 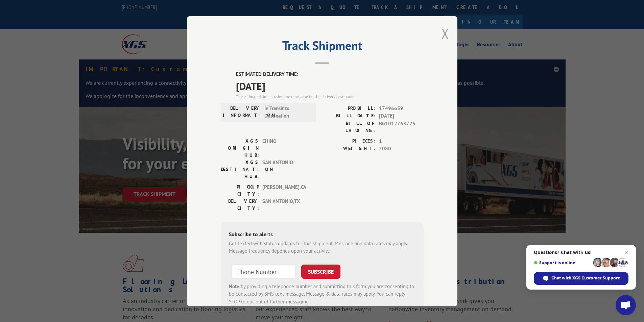 What do you see at coordinates (401, 108) in the screenshot?
I see `span: 17496659` at bounding box center [401, 108].